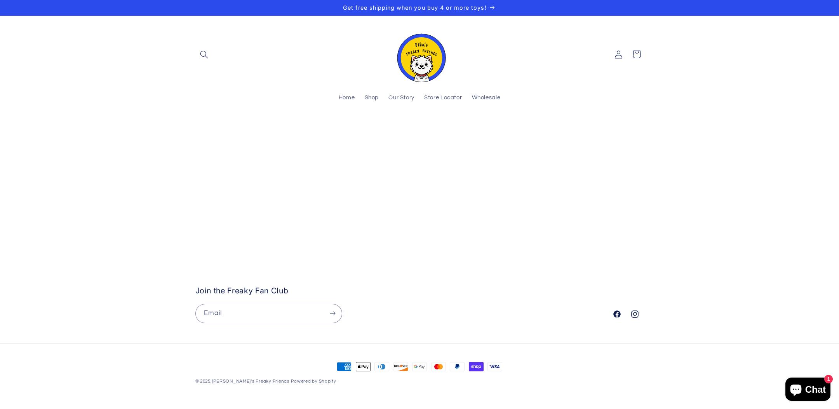  I want to click on span: Our Story, so click(401, 98).